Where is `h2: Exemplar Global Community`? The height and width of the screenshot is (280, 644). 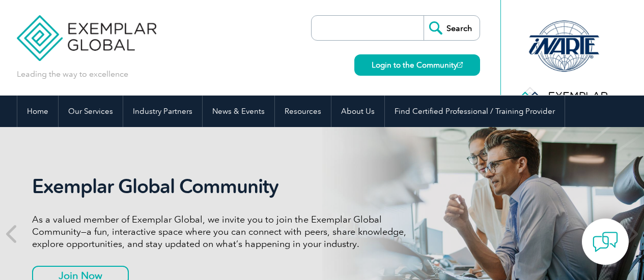
h2: Exemplar Global Community is located at coordinates (223, 186).